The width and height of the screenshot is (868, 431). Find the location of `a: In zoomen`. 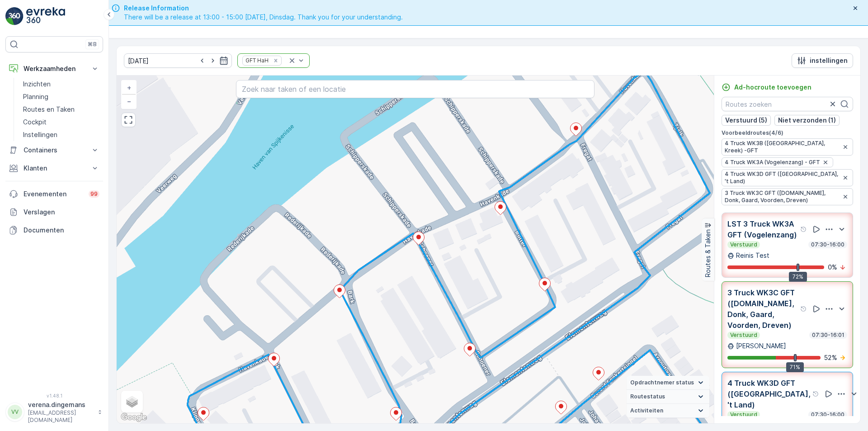

a: In zoomen is located at coordinates (129, 88).